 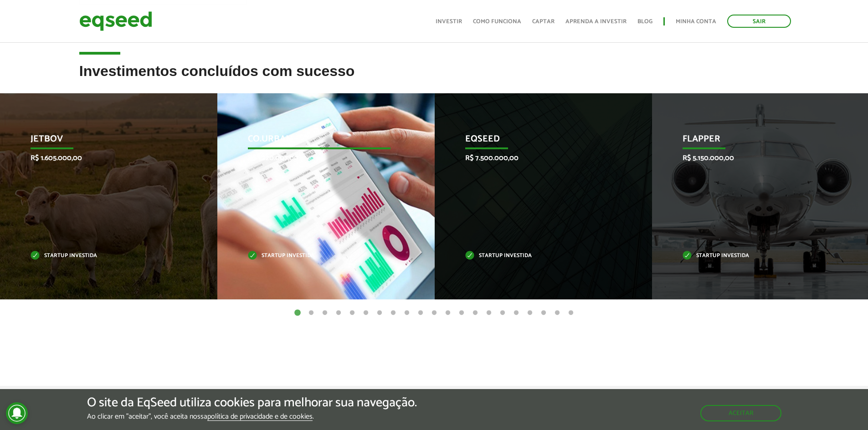 What do you see at coordinates (420, 313) in the screenshot?
I see `button: 10 of 21` at bounding box center [420, 313].